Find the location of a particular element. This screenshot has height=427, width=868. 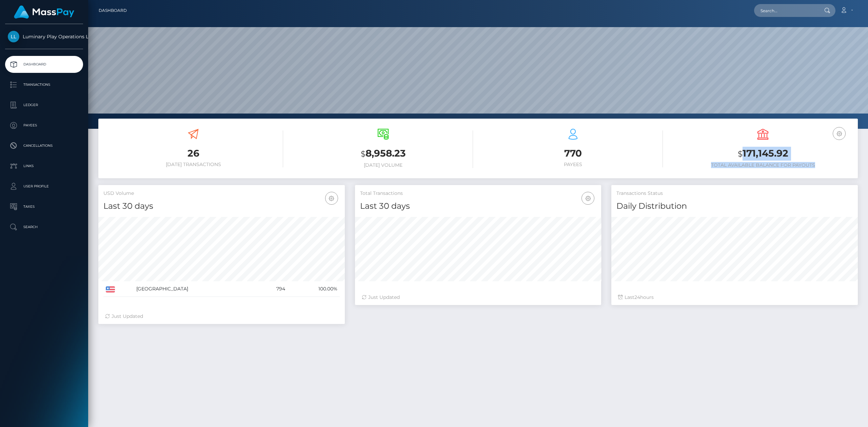

div: Last hours is located at coordinates (734, 297).